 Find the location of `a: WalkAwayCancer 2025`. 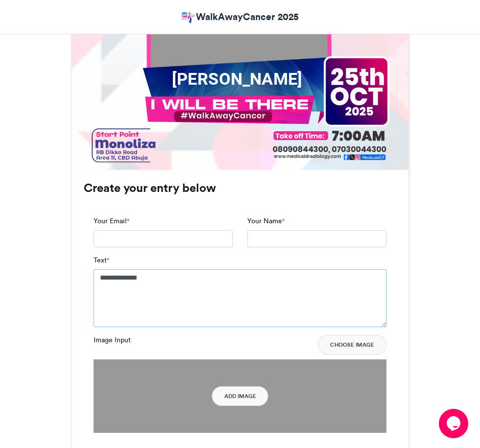

a: WalkAwayCancer 2025 is located at coordinates (240, 17).